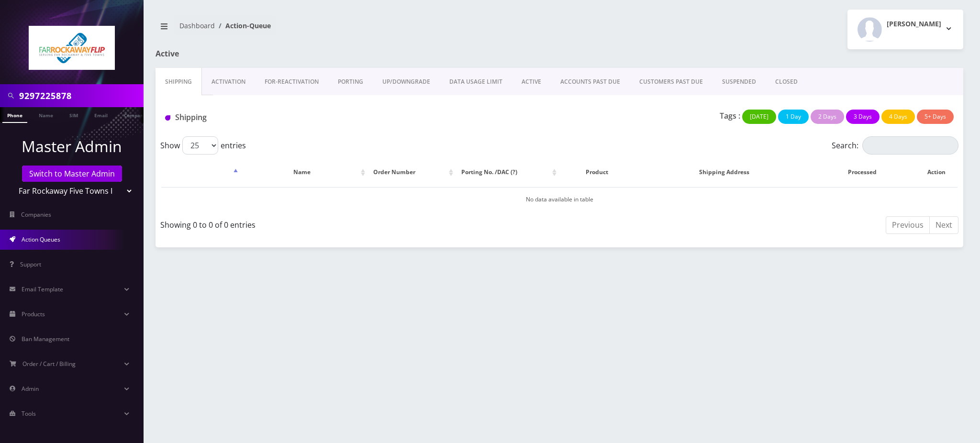 The width and height of the screenshot is (980, 443). What do you see at coordinates (30, 389) in the screenshot?
I see `span: Admin` at bounding box center [30, 389].